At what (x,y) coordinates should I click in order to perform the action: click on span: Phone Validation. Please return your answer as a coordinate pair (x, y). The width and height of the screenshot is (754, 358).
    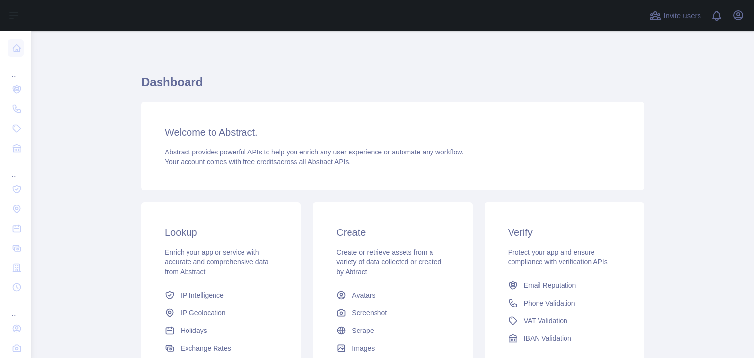
    Looking at the image, I should click on (550, 303).